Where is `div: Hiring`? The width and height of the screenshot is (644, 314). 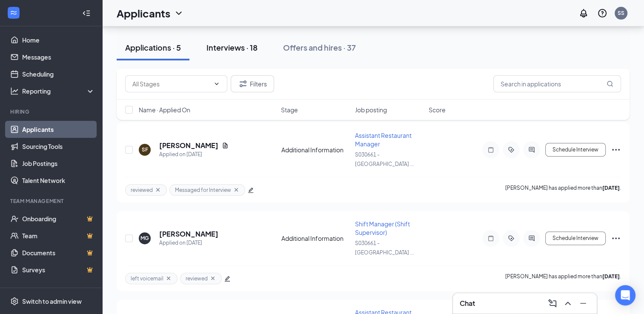 div: Hiring is located at coordinates (51, 112).